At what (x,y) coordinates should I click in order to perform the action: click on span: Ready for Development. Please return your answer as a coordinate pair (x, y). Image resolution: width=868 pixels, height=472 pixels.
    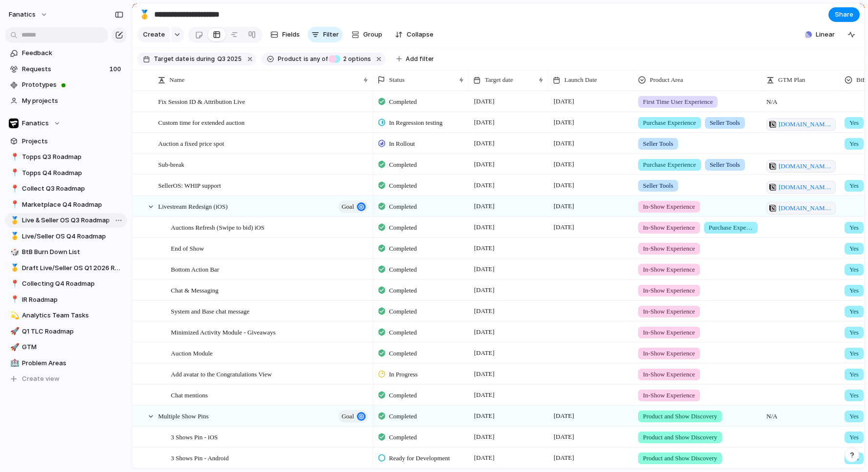
    Looking at the image, I should click on (419, 459).